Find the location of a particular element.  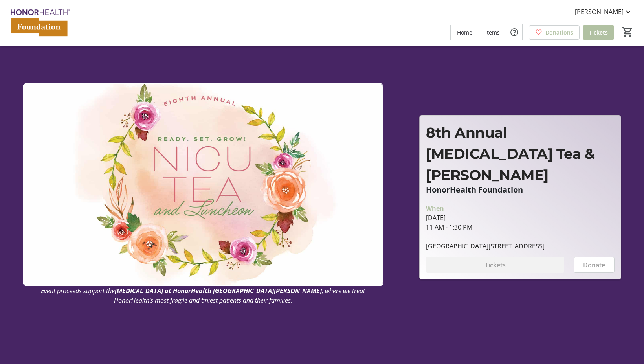

img: Campaign CTA Media Photo is located at coordinates (203, 184).